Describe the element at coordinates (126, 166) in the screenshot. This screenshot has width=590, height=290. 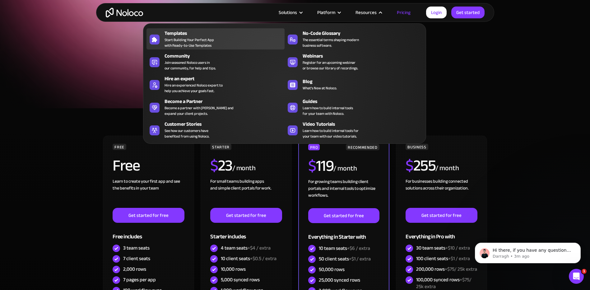
I see `h2: Free` at that location.